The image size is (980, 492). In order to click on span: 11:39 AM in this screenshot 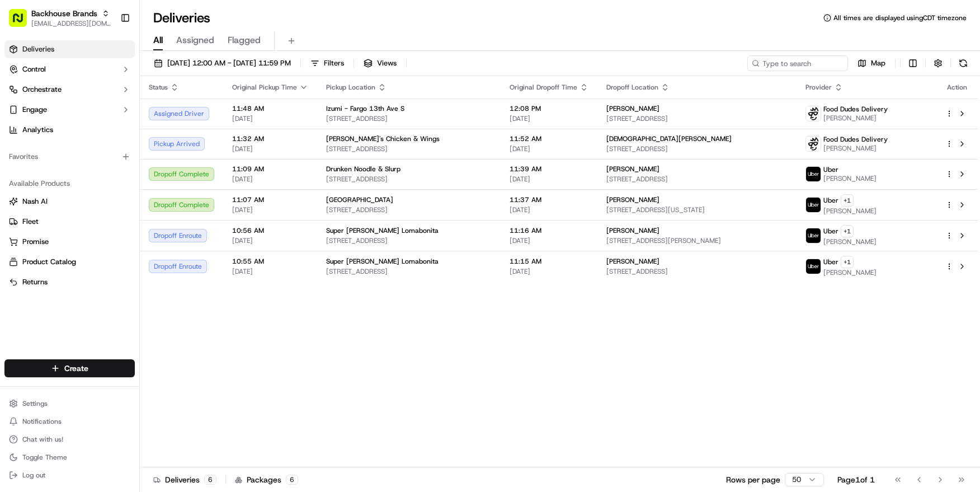, I will do `click(549, 169)`.